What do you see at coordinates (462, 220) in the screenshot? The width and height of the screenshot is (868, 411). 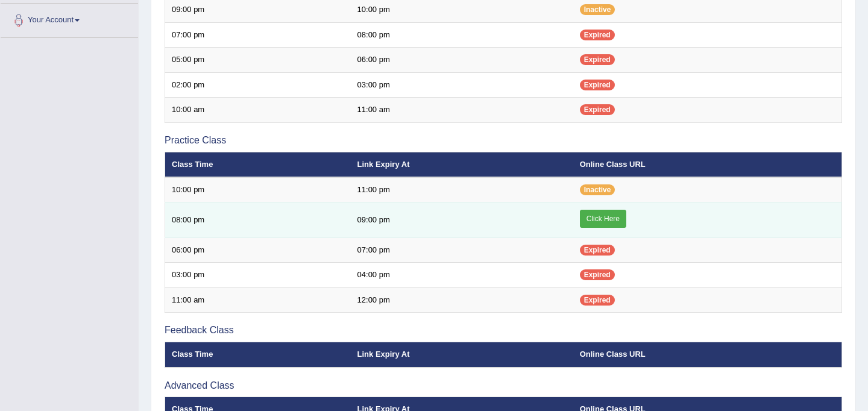 I see `td: 09:00 pm` at bounding box center [462, 220].